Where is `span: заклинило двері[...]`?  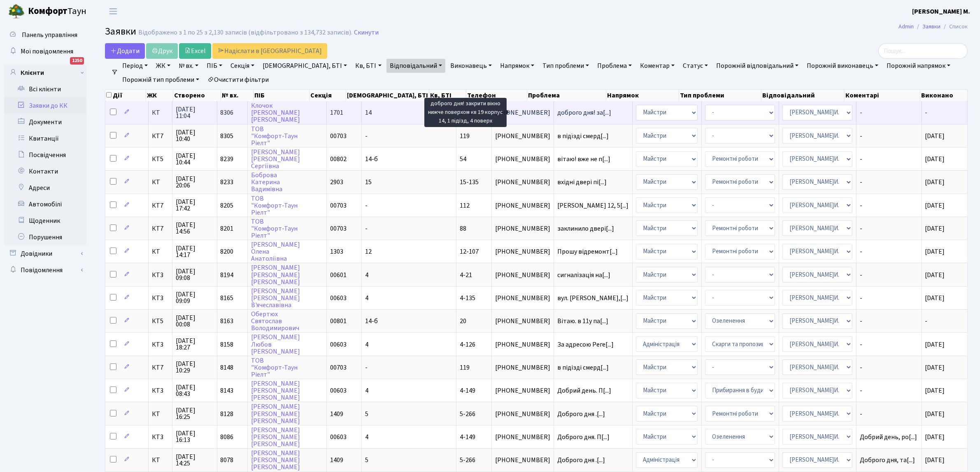 span: заклинило двері[...] is located at coordinates (586, 229).